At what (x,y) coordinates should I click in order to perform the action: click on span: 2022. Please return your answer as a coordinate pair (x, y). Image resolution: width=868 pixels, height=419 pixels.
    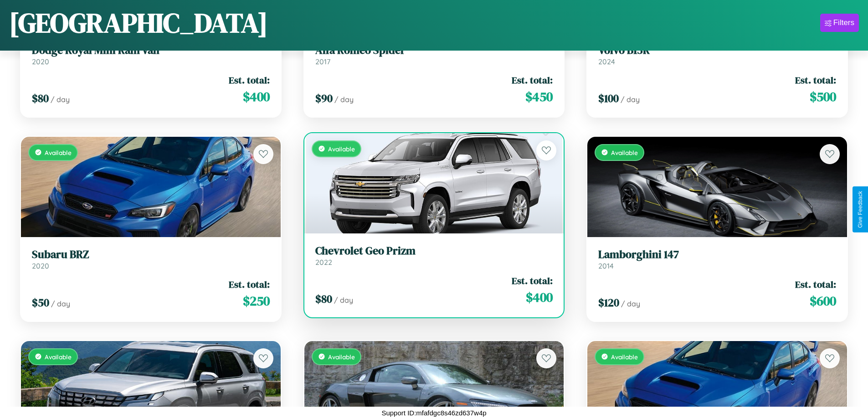
    Looking at the image, I should click on (323, 262).